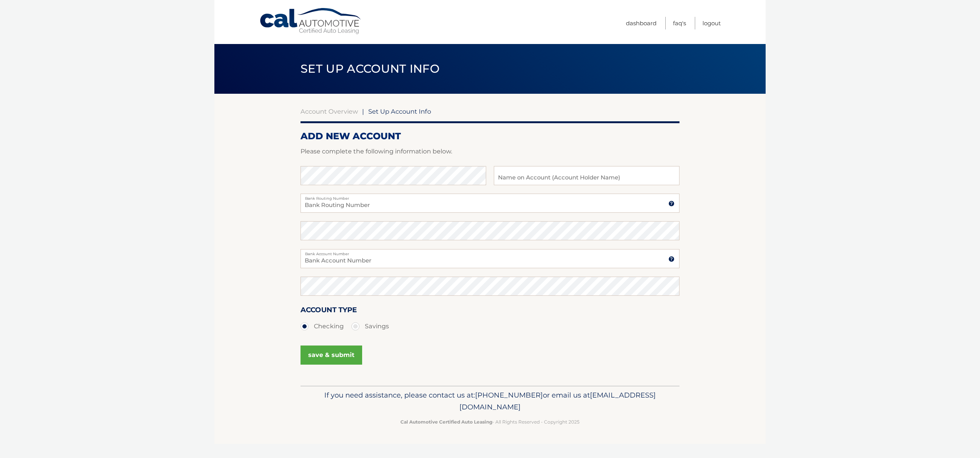 Image resolution: width=980 pixels, height=458 pixels. What do you see at coordinates (490, 259) in the screenshot?
I see `input: Bank Account Number` at bounding box center [490, 259].